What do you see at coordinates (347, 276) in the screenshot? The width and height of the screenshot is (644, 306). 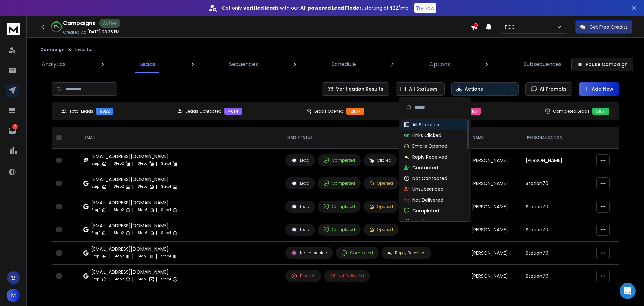 I see `div: Not Delivered` at bounding box center [347, 276].